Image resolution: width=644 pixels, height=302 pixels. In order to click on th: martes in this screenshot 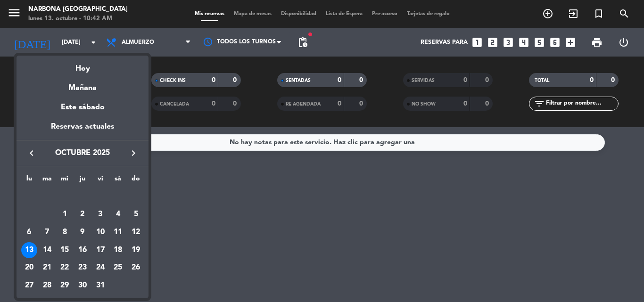, I will do `click(47, 180)`.